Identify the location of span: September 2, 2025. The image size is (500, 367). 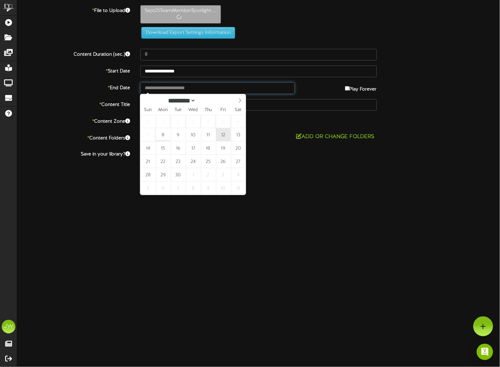
(178, 121).